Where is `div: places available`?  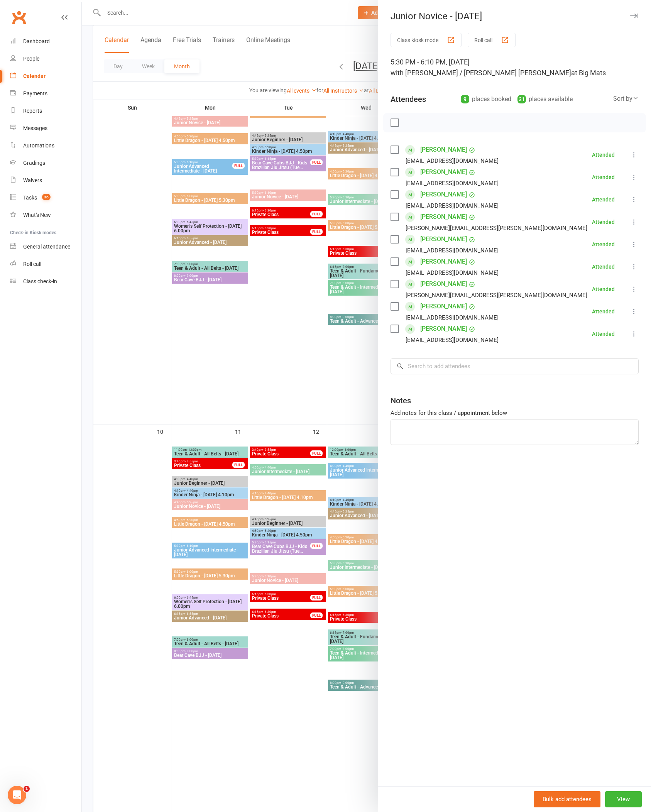
div: places available is located at coordinates (545, 100).